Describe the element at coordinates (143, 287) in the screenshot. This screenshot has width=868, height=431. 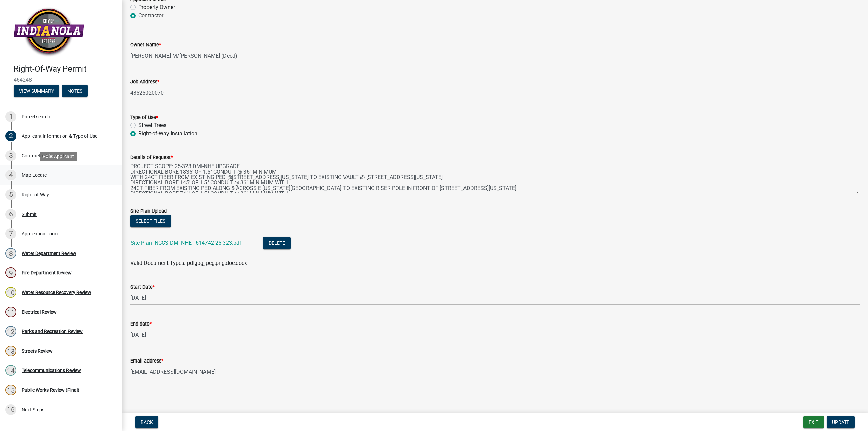
I see `label: Start Date` at that location.